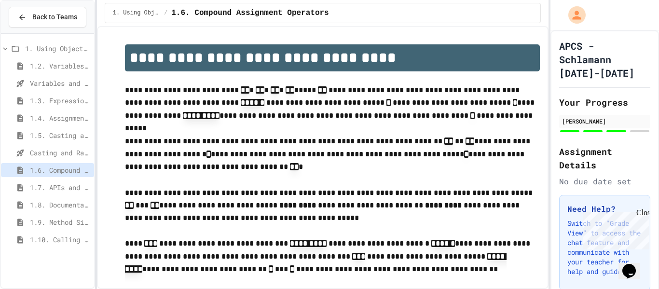 Image resolution: width=659 pixels, height=289 pixels. Describe the element at coordinates (604, 181) in the screenshot. I see `div: No due date set` at that location.